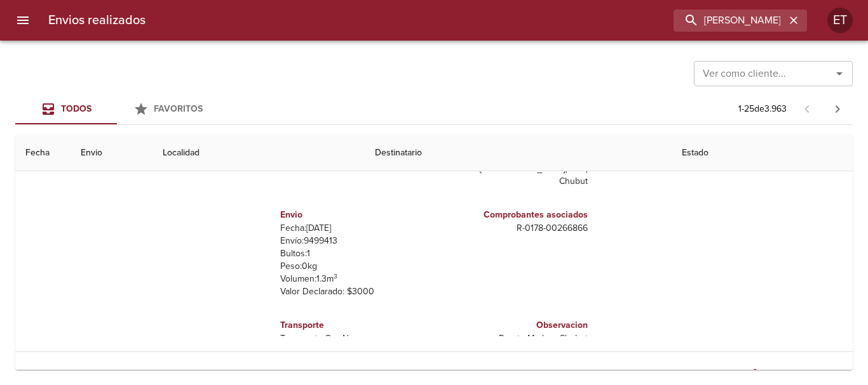 Image resolution: width=868 pixels, height=385 pixels. I want to click on div: ET, so click(840, 20).